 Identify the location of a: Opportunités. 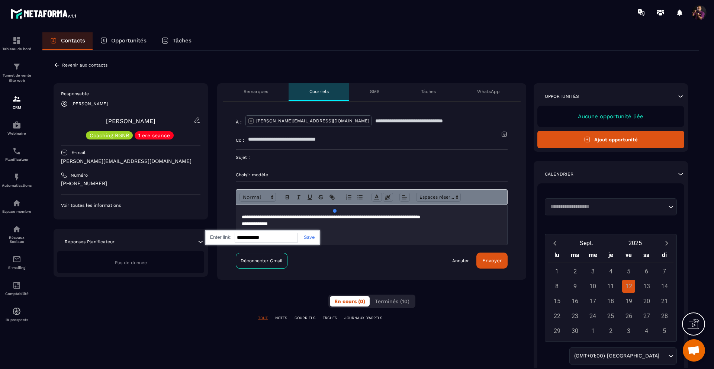
(123, 41).